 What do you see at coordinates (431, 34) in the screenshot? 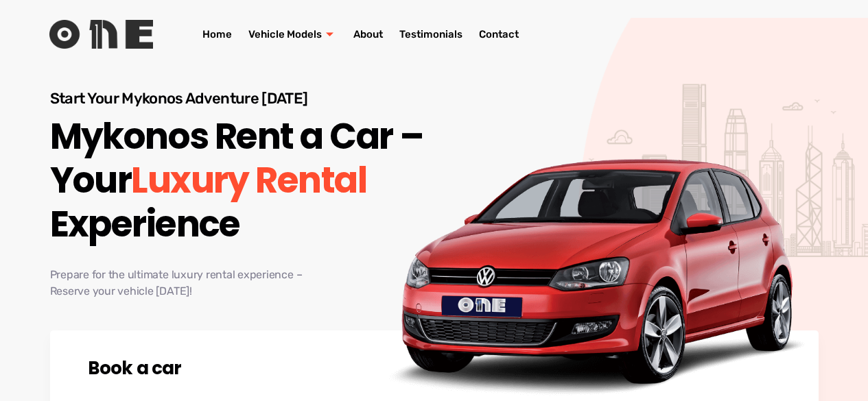
I see `a: Testimonials` at bounding box center [431, 34].